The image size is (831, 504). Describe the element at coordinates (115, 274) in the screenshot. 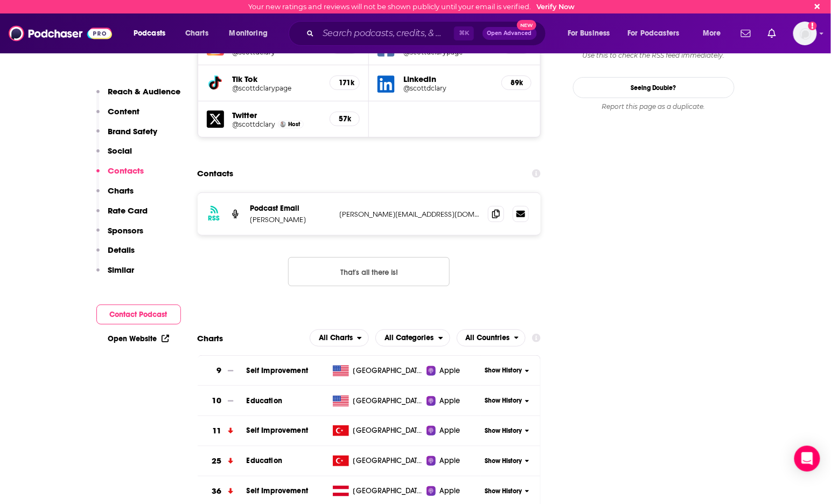

I see `button: Similar` at that location.